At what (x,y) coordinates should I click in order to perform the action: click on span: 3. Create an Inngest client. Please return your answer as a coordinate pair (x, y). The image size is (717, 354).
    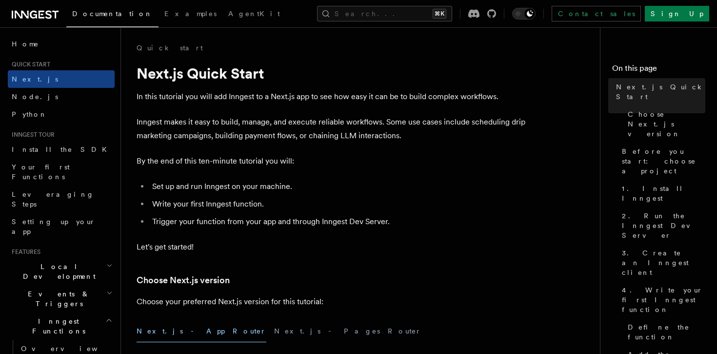
    Looking at the image, I should click on (664, 263).